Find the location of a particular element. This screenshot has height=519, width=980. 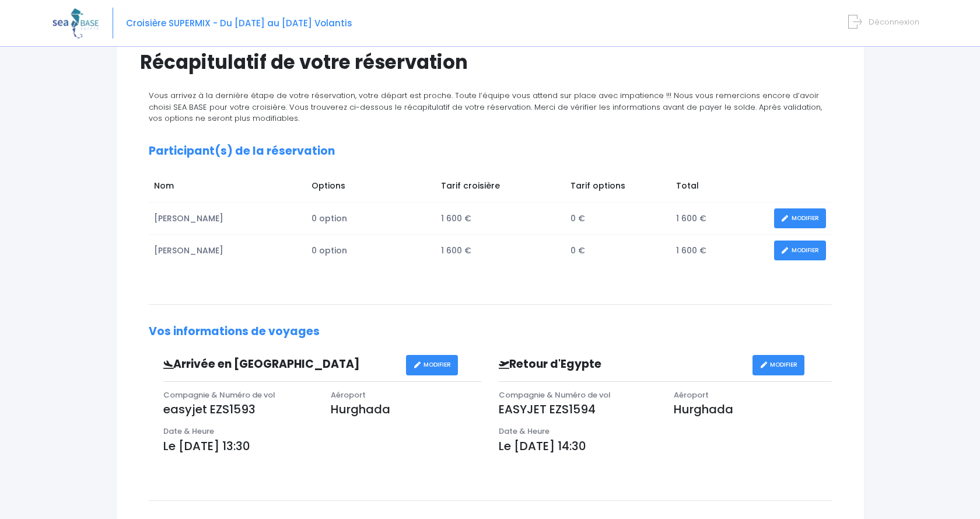

td: Options is located at coordinates (370, 188).